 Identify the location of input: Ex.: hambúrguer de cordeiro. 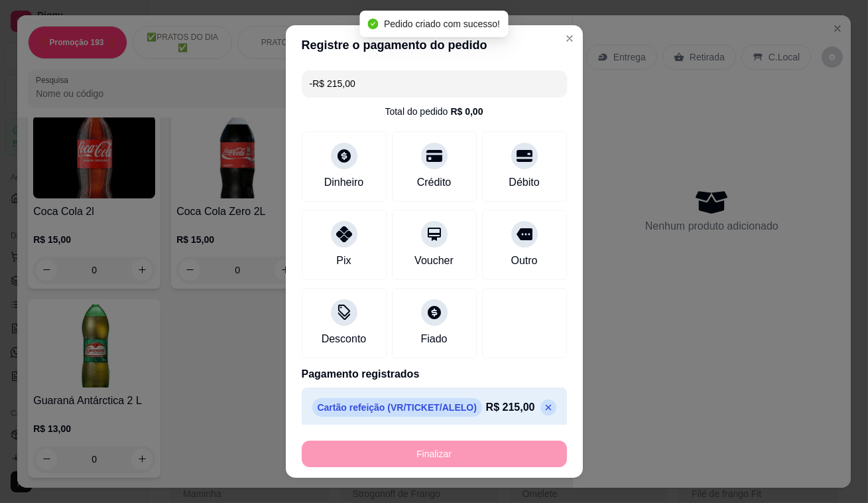
(434, 84).